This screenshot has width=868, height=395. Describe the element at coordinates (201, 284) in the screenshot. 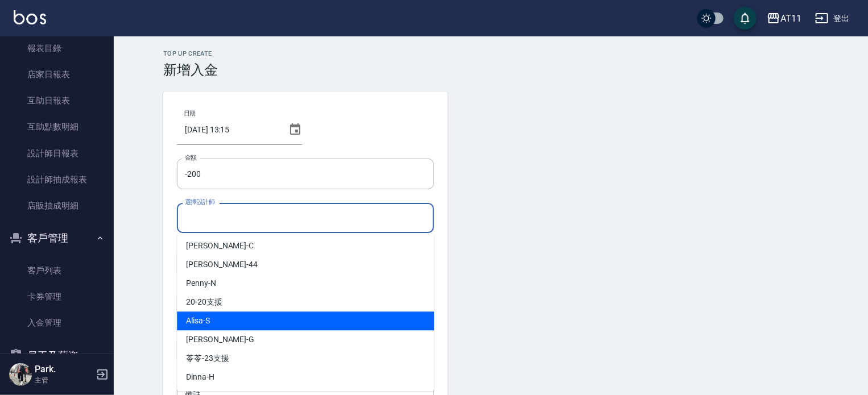

I see `span: Penny -N` at that location.